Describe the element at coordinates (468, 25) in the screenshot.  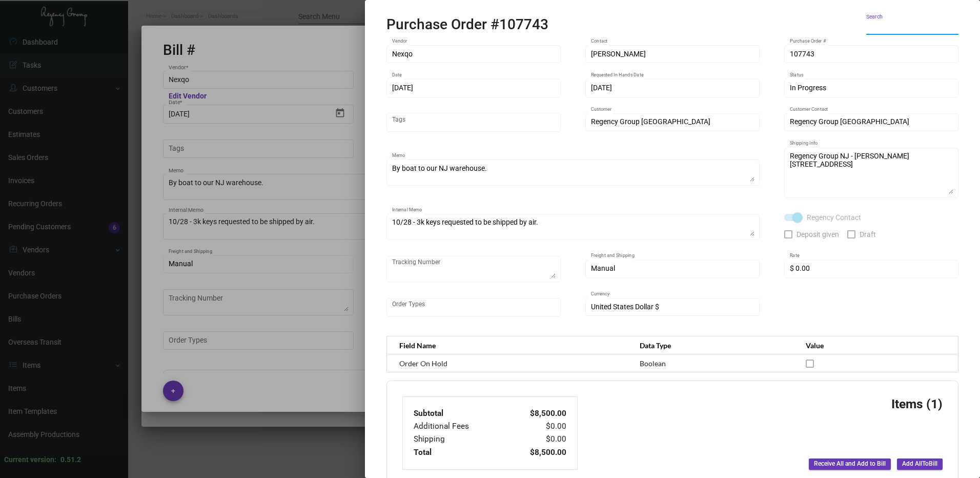
I see `h2: Purchase Order #107743` at that location.